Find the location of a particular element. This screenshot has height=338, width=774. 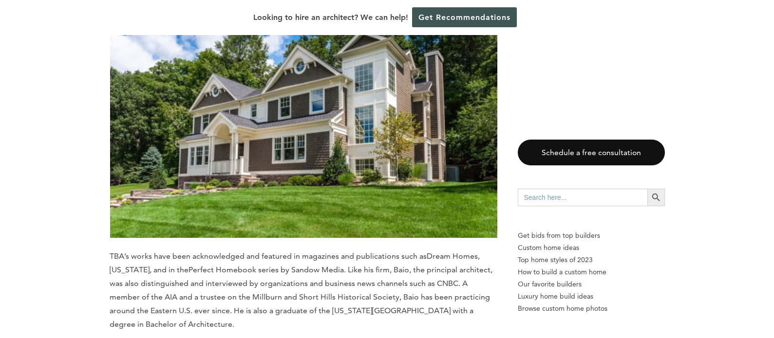

a: Custom home ideas is located at coordinates (591, 248).